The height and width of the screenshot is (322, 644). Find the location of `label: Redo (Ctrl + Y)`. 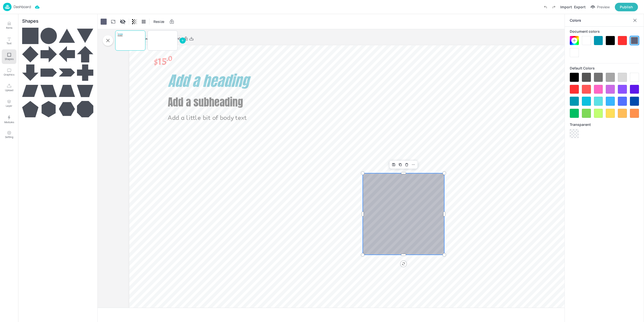

label: Redo (Ctrl + Y) is located at coordinates (554, 7).